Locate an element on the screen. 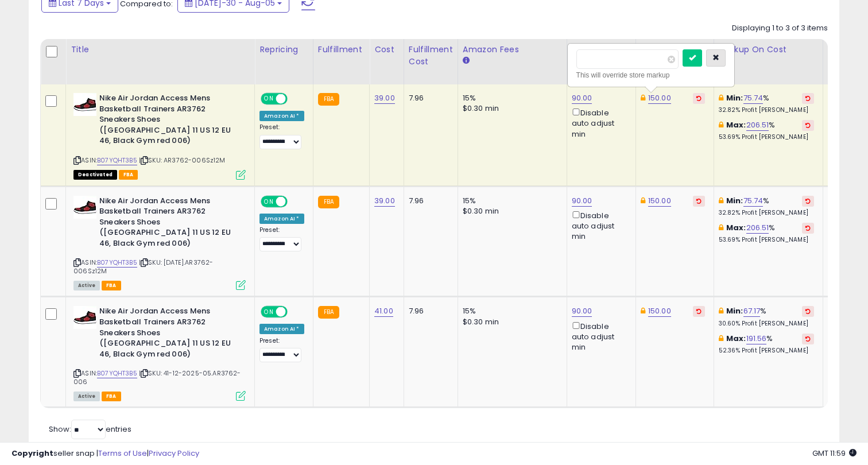 This screenshot has height=465, width=868. div: Fulfillment Cost is located at coordinates (431, 56).